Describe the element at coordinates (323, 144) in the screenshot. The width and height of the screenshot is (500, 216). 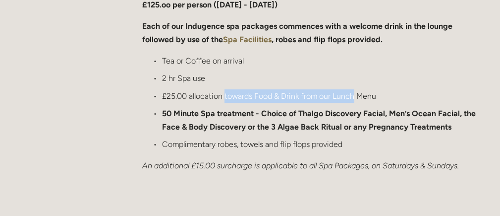
I see `p: Complimentary robes, towels and flip flops provided` at that location.